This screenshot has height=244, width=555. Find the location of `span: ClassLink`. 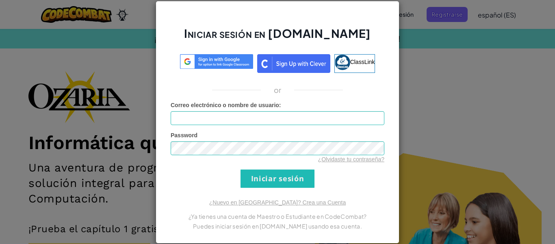

span: ClassLink is located at coordinates (363, 61).